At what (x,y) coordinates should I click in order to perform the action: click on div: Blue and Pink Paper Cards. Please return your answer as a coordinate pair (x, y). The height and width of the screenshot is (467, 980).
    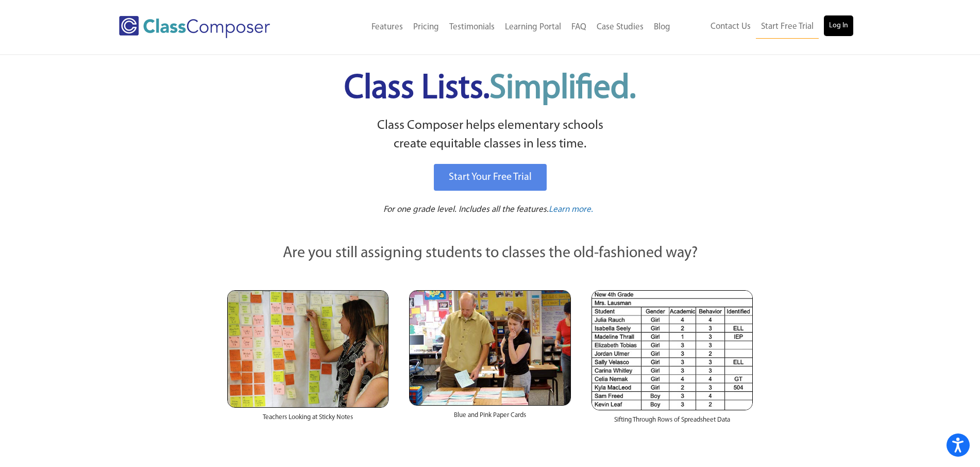
    Looking at the image, I should click on (490, 418).